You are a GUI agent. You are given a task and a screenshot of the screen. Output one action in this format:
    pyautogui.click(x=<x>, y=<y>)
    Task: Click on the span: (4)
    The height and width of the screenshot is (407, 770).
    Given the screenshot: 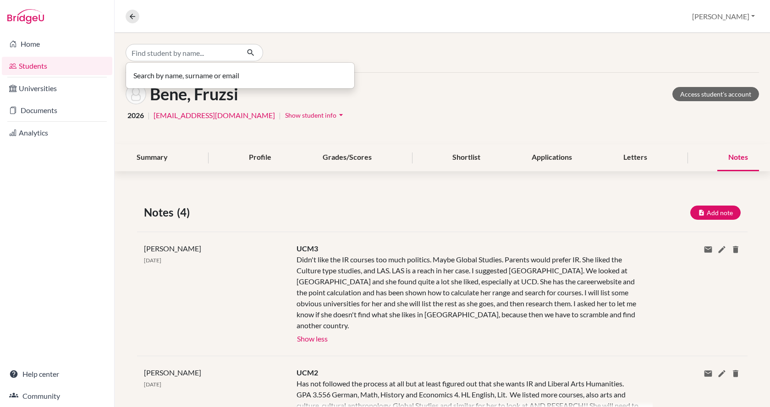 What is the action you would take?
    pyautogui.click(x=185, y=213)
    